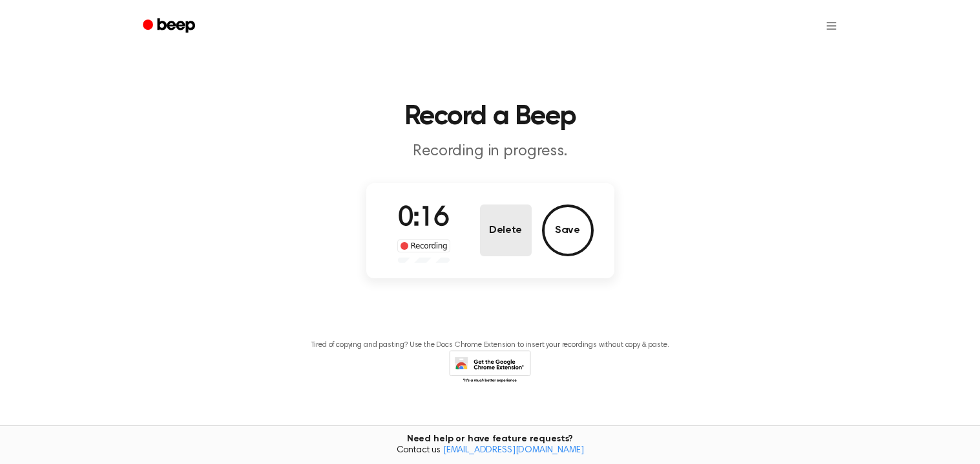 Image resolution: width=980 pixels, height=464 pixels. Describe the element at coordinates (506, 230) in the screenshot. I see `button: Delete Audio Record` at that location.